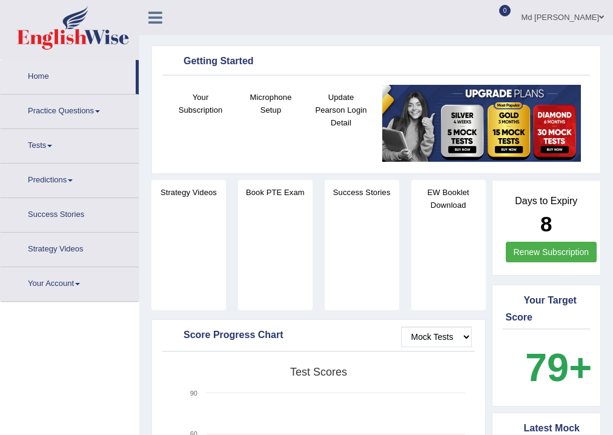 The height and width of the screenshot is (435, 613). Describe the element at coordinates (194, 393) in the screenshot. I see `text: 90` at that location.